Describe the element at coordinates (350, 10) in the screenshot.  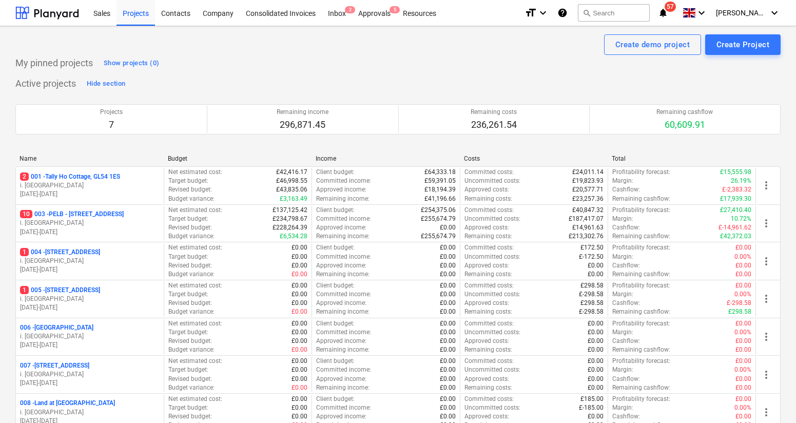
I see `span: 2` at that location.